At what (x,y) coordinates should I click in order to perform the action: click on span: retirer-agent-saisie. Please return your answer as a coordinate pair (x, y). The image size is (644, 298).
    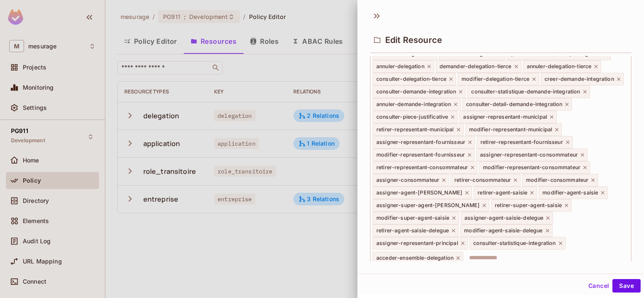
    Looking at the image, I should click on (503, 193).